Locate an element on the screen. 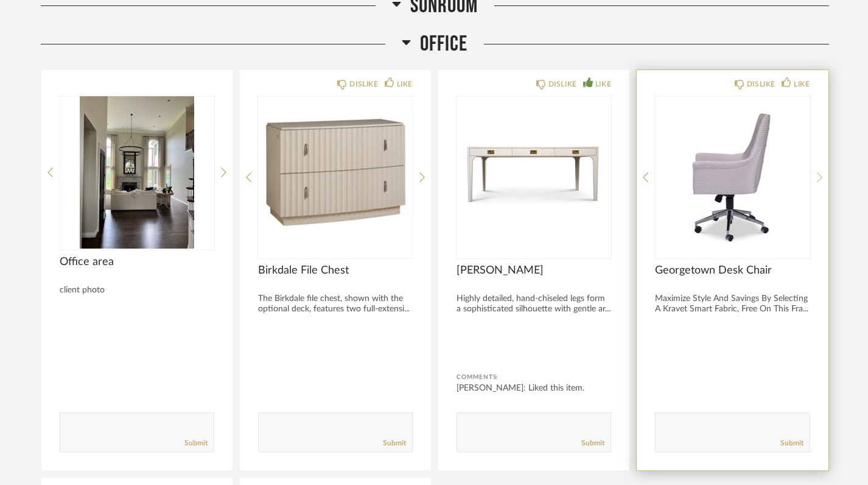  div: Maximize Style And Savings By Selecting A Kravet Smart Fabric, Free On This Fra... is located at coordinates (732, 304).